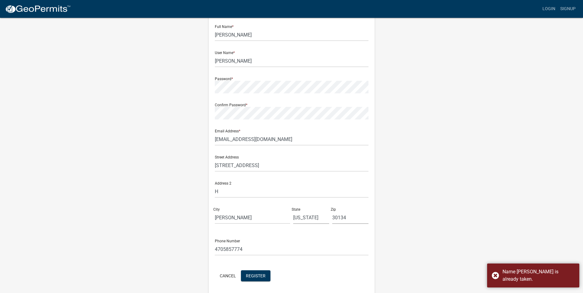  Describe the element at coordinates (228, 276) in the screenshot. I see `button: Cancel` at that location.